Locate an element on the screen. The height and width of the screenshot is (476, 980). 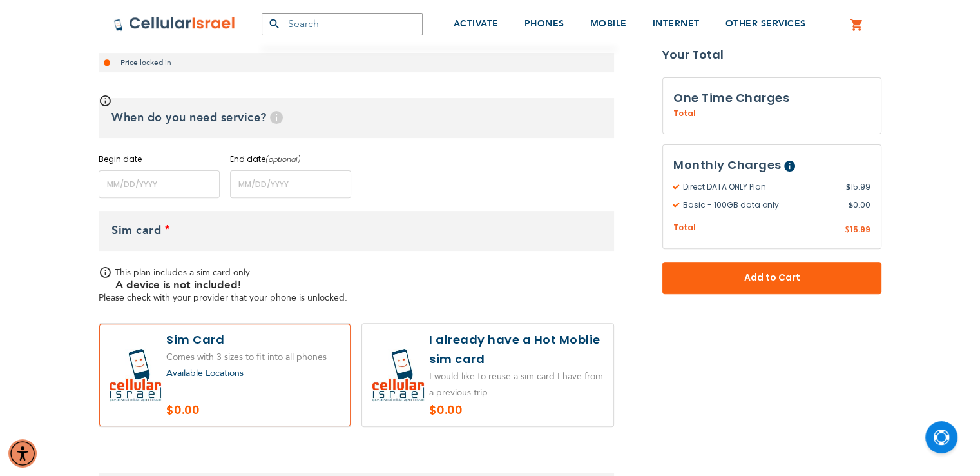
span: Add to Cart is located at coordinates (772, 277).